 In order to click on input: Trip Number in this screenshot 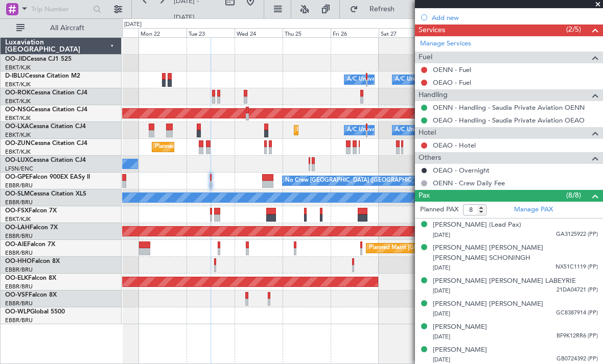, I will do `click(60, 9)`.